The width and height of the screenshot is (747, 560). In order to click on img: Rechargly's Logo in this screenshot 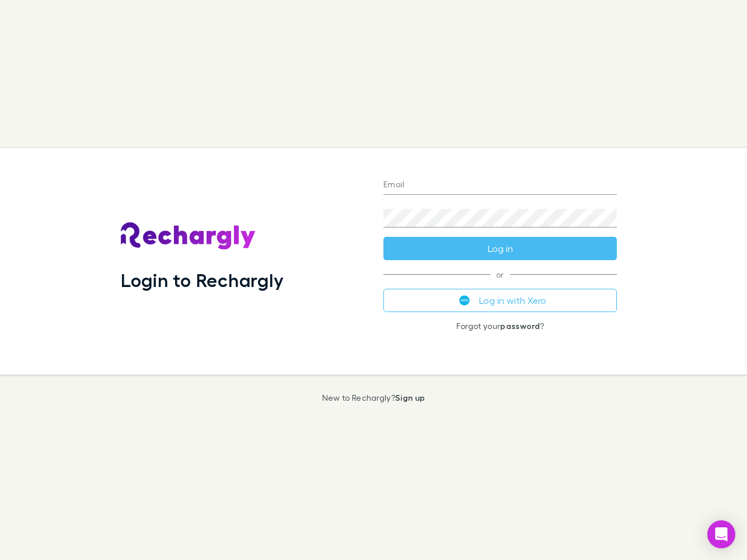, I will do `click(189, 236)`.